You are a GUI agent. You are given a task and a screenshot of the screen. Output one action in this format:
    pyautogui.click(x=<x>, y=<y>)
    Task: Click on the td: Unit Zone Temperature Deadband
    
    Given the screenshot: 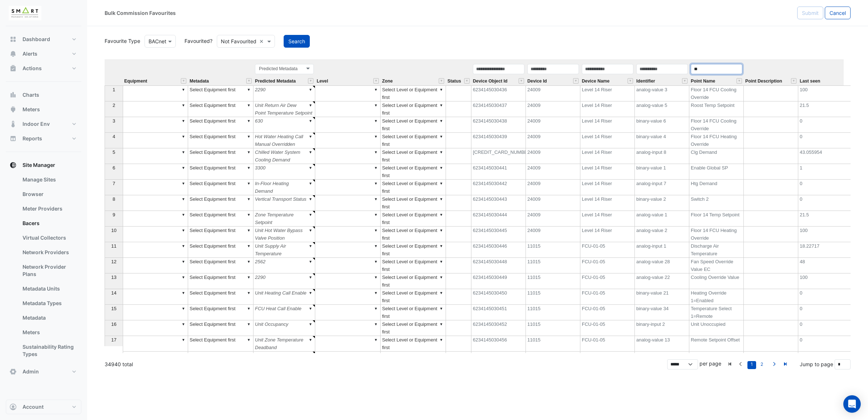 What is the action you would take?
    pyautogui.click(x=285, y=343)
    